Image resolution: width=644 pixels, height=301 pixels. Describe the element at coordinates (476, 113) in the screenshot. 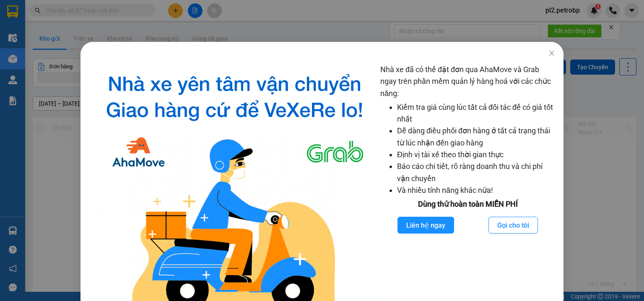

I see `li: Kiểm tra giá cùng lúc tất cả đối tác để có giá tốt nhất` at that location.